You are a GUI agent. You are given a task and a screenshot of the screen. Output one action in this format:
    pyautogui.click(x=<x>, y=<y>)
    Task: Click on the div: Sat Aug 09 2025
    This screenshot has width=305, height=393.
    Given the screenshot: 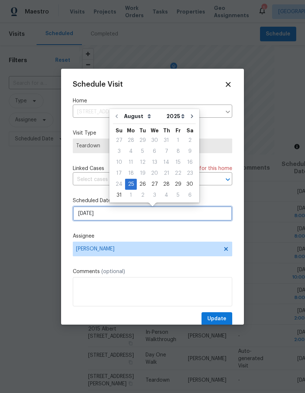 What is the action you would take?
    pyautogui.click(x=190, y=151)
    